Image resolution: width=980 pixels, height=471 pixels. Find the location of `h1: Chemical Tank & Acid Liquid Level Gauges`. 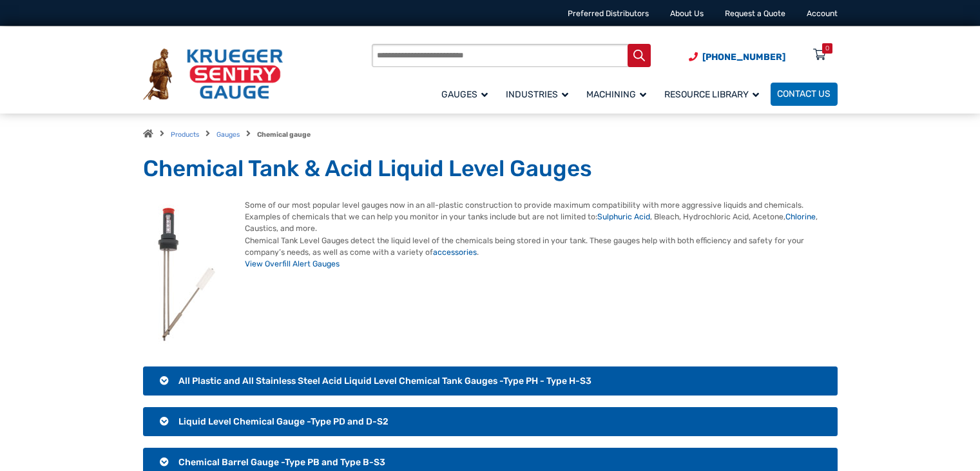

h1: Chemical Tank & Acid Liquid Level Gauges is located at coordinates (490, 169).